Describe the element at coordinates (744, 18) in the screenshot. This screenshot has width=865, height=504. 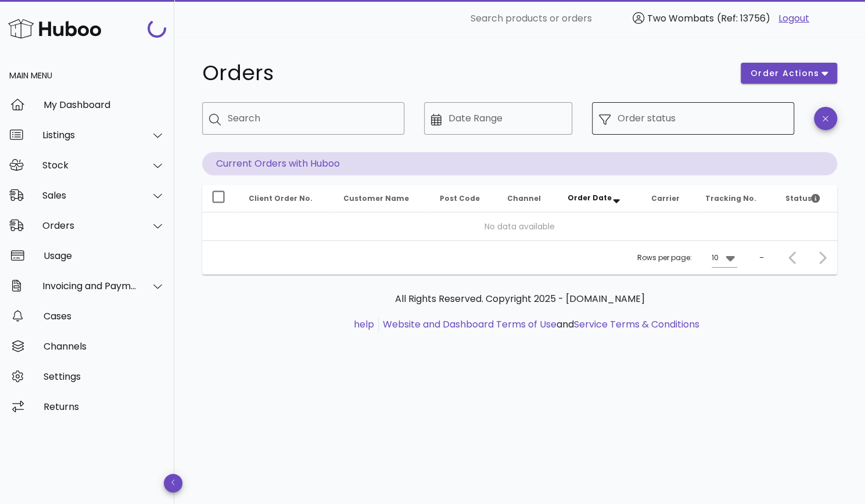
I see `span: (Ref: 13756)` at that location.